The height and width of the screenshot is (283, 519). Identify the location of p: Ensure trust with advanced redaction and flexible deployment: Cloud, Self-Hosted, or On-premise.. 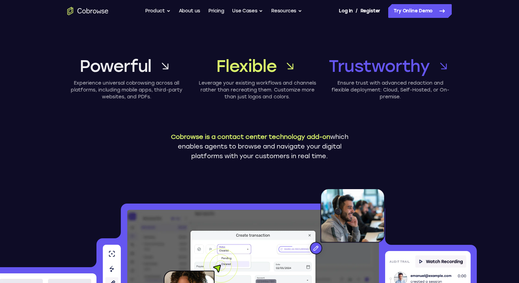
(390, 90).